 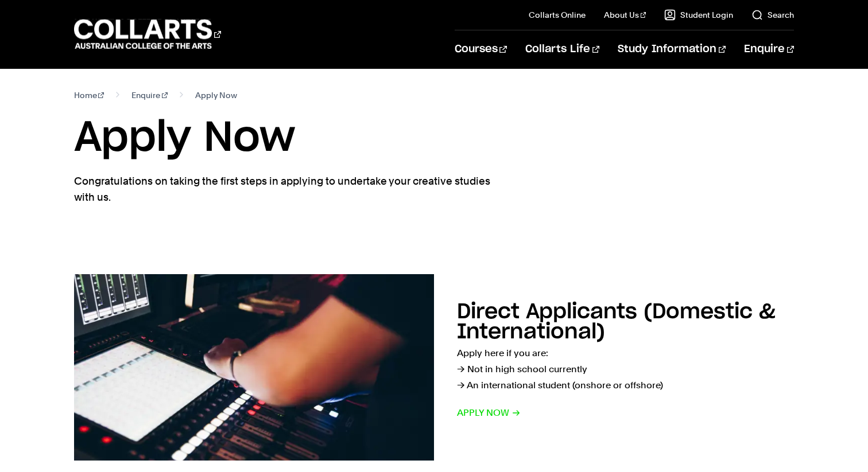 What do you see at coordinates (284, 189) in the screenshot?
I see `p: Congratulations on taking the first steps in applying to undertake your creative studies with us.` at bounding box center [284, 189].